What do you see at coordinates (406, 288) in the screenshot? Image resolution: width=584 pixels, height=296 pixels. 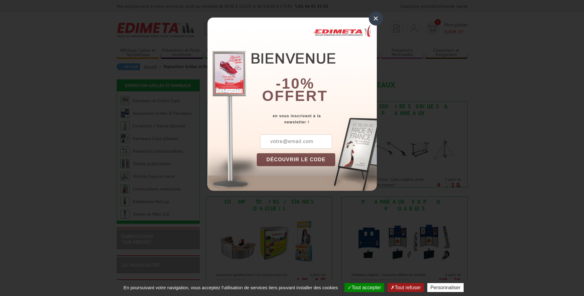 I see `button: Tout refuser` at bounding box center [406, 288].